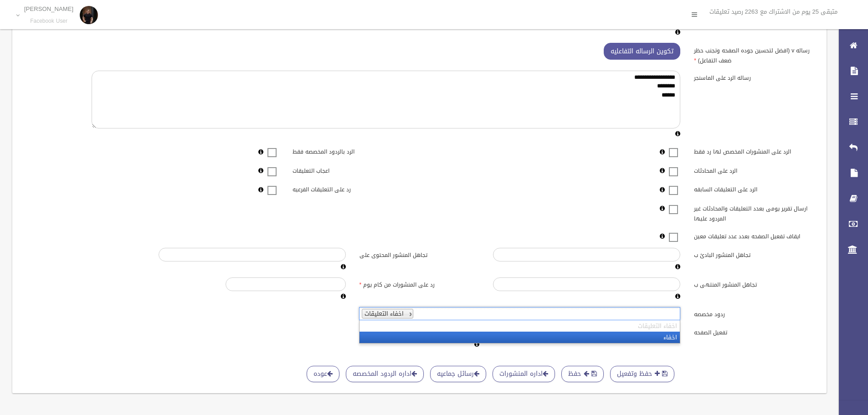  Describe the element at coordinates (754, 313) in the screenshot. I see `label: ردود مخصصه` at that location.